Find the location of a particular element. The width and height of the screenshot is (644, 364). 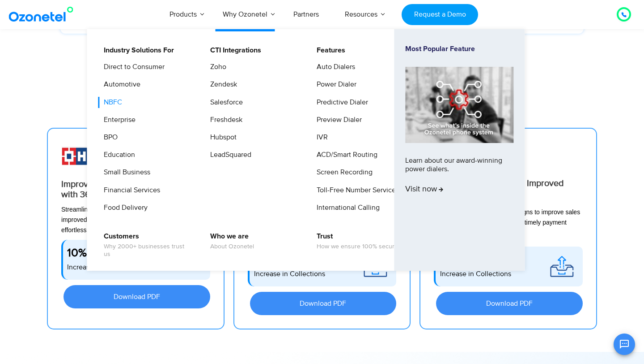

a: Hubspot is located at coordinates (221, 137).